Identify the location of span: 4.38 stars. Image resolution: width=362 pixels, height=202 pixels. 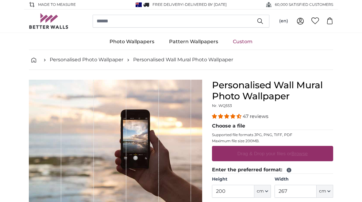
(227, 116).